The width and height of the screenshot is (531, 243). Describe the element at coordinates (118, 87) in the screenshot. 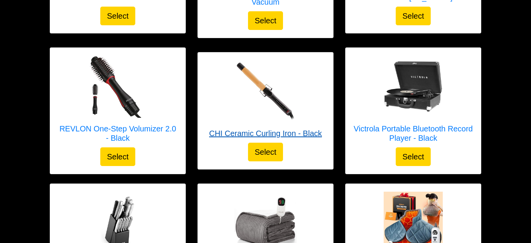

I see `img: REVLON One-Step Volumizer 2.0 - Black` at that location.